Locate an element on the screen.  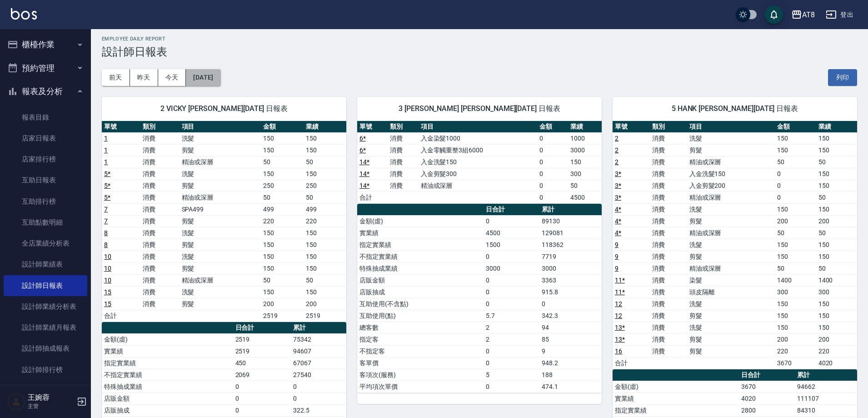
td: 1400 is located at coordinates (795, 280).